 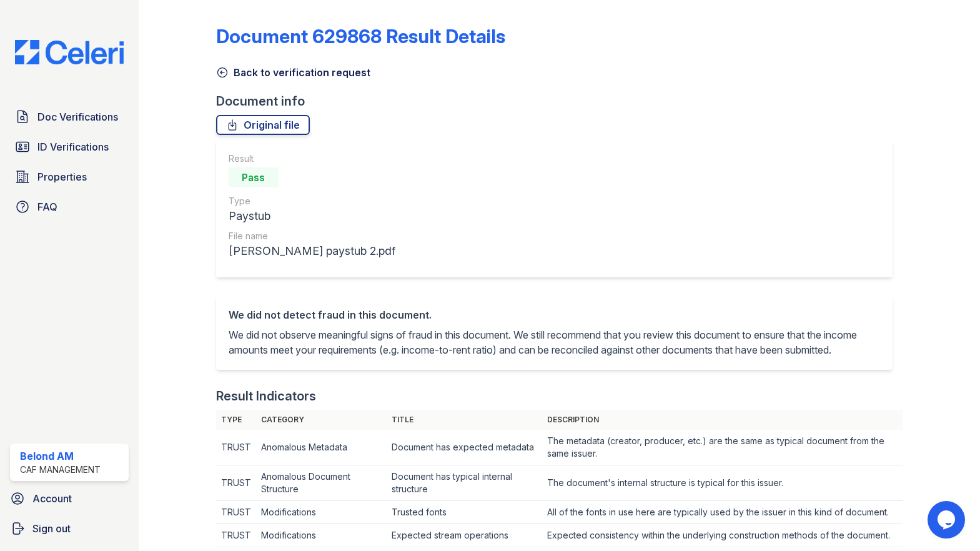 What do you see at coordinates (312, 236) in the screenshot?
I see `div: File name` at bounding box center [312, 236].